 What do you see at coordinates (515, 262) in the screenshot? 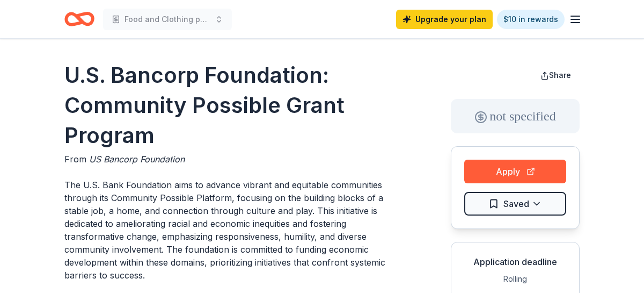
I see `div: Application deadline` at bounding box center [515, 262].